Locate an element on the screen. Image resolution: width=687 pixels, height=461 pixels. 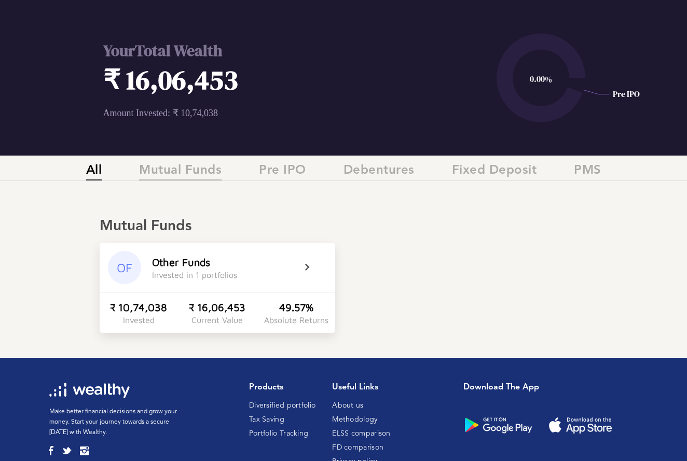
a: Diversified portfolio is located at coordinates (282, 406).